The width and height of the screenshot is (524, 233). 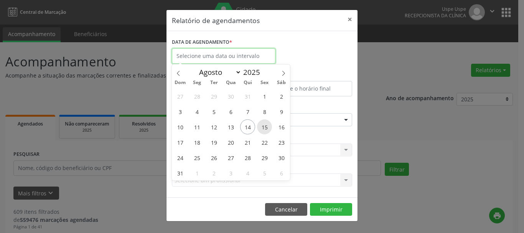 I want to click on label: DATA DE AGENDAMENTO, so click(x=202, y=42).